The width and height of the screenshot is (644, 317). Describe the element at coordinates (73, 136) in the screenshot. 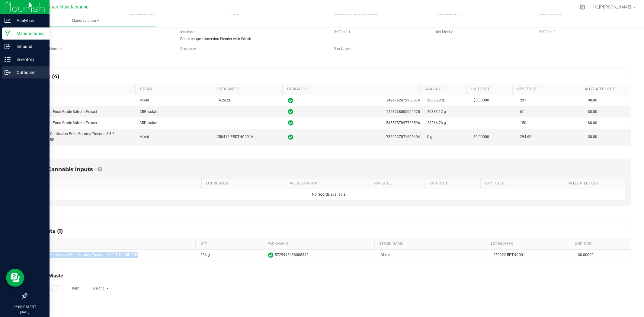

I see `span: The Happy Confection Pride Gummy Tincture 5:3:2 THC:CBD:CBG` at that location.